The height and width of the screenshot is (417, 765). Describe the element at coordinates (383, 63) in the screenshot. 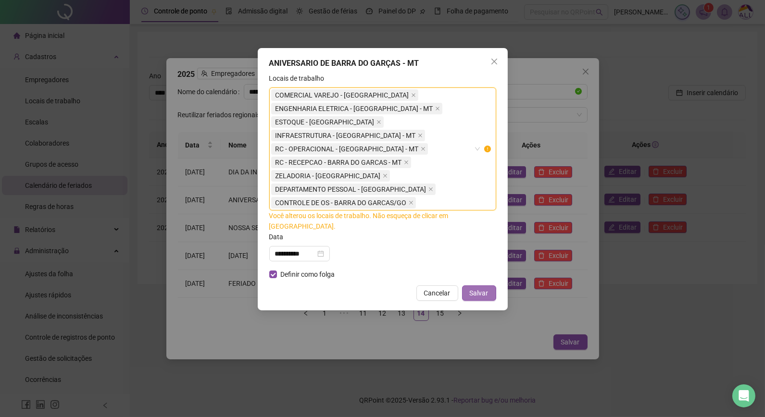

I see `div: ANIVERSARIO DE BARRA DO GARÇAS - MT` at that location.